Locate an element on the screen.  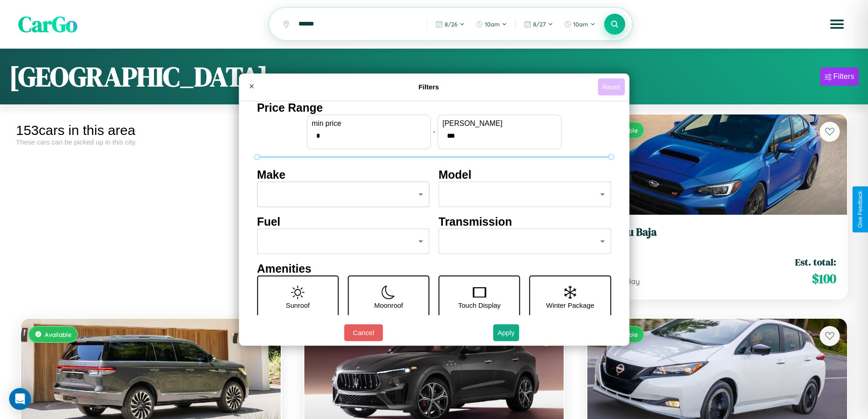
h4: Amenities is located at coordinates (434, 268).